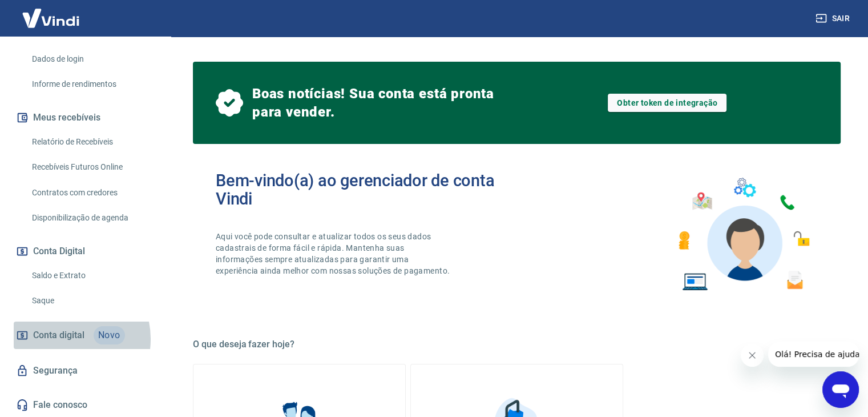 The image size is (868, 417). Describe the element at coordinates (366, 190) in the screenshot. I see `h2: Bem-vindo(a) ao gerenciador de conta Vindi` at that location.